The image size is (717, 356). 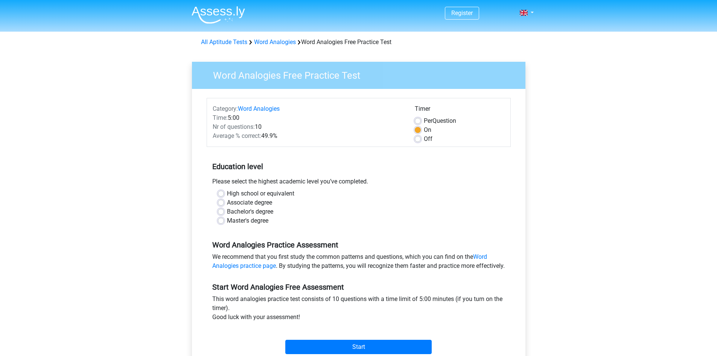 What do you see at coordinates (362, 74) in the screenshot?
I see `h3: Word Analogies Free Practice Test` at bounding box center [362, 74].